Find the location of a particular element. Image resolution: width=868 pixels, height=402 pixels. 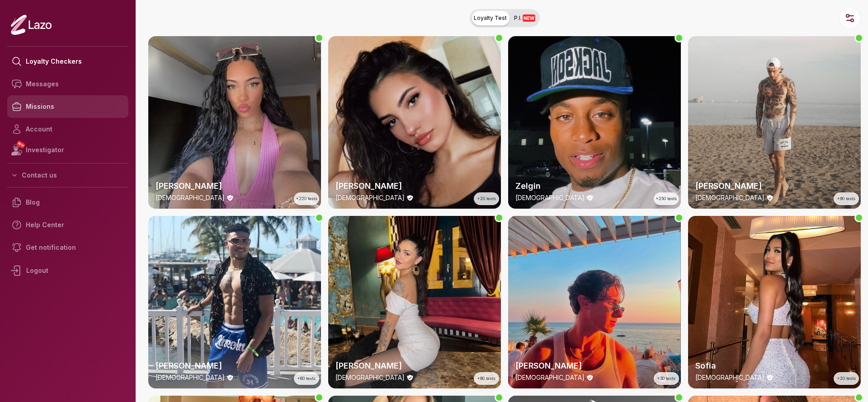

button: Contact us is located at coordinates (67, 175).